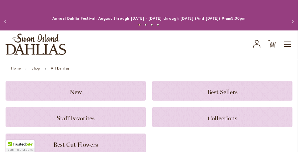 The height and width of the screenshot is (152, 298). What do you see at coordinates (36, 44) in the screenshot?
I see `a: store logo` at bounding box center [36, 44].